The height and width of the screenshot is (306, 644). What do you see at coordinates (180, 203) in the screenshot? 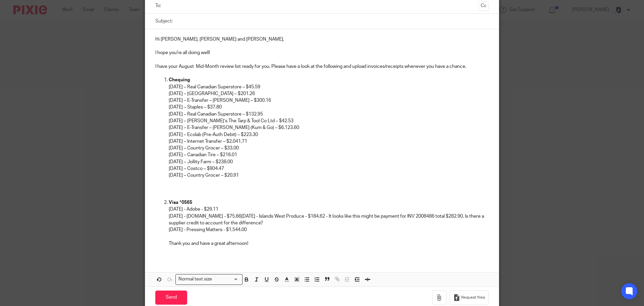
I see `strong: Visa *0565` at bounding box center [180, 203].